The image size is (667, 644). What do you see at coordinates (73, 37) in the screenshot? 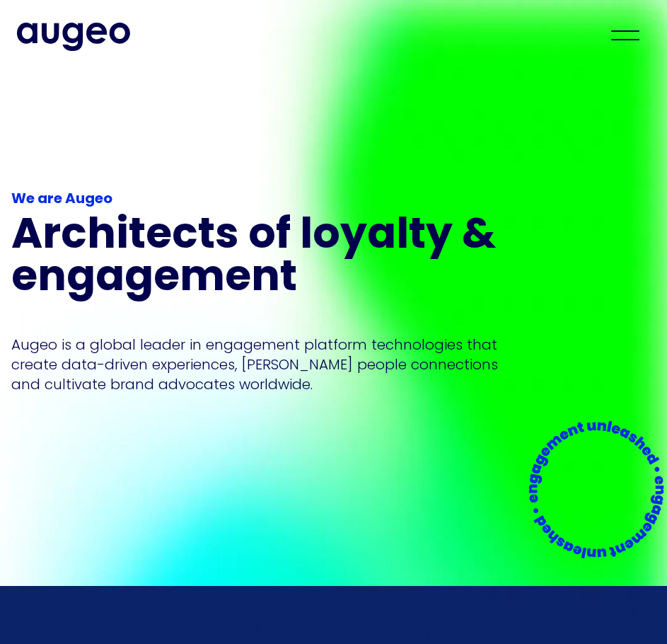
I see `a: home` at bounding box center [73, 37].